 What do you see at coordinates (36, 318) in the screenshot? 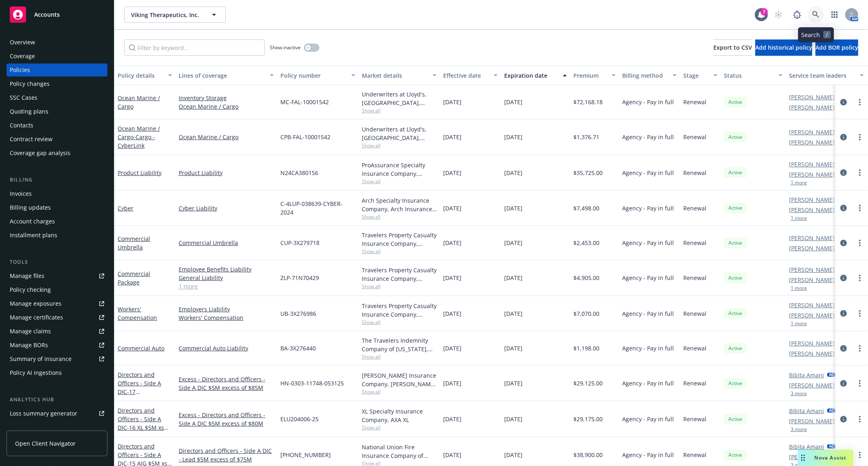
I see `div: Manage certificates` at bounding box center [36, 318].